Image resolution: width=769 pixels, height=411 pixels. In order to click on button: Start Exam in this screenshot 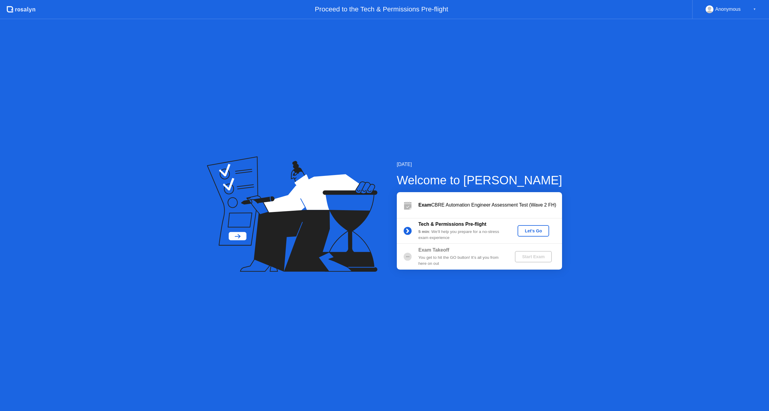, I will do `click(533, 257)`.